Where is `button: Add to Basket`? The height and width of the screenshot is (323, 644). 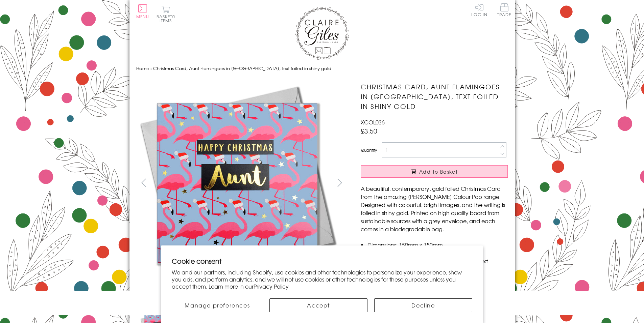
button: Add to Basket is located at coordinates (434, 171).